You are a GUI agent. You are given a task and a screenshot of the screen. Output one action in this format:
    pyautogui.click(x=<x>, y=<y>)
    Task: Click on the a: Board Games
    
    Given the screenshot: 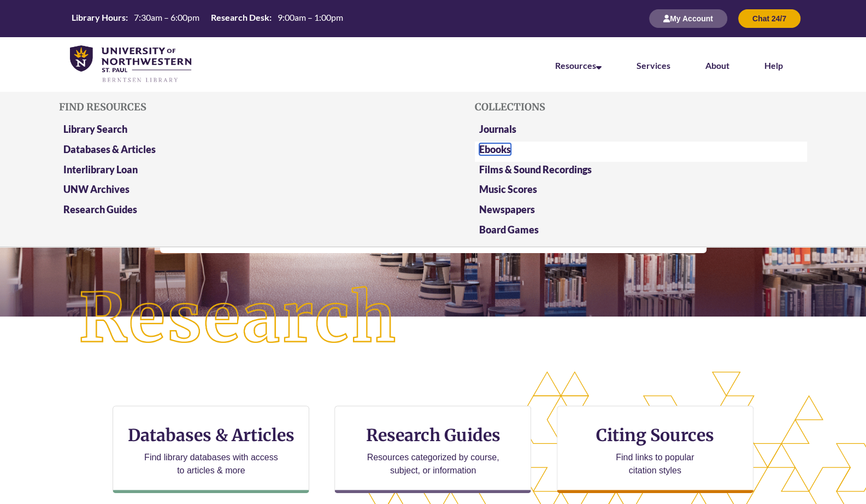 What is the action you would take?
    pyautogui.click(x=509, y=230)
    